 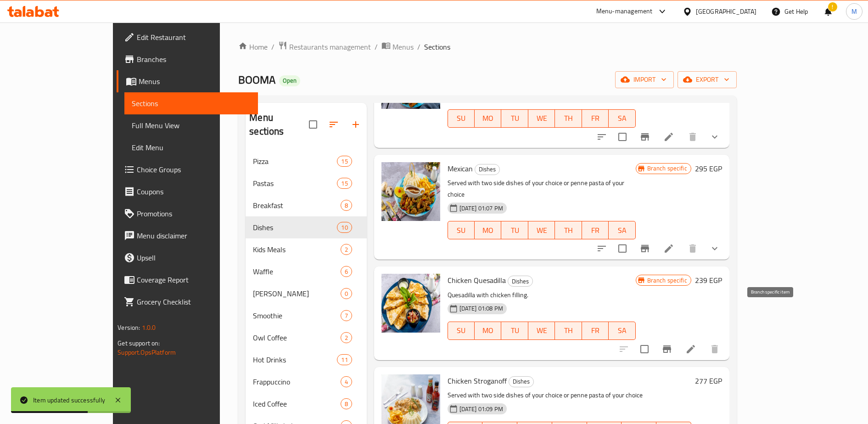 I want to click on img: Mexican, so click(x=411, y=192).